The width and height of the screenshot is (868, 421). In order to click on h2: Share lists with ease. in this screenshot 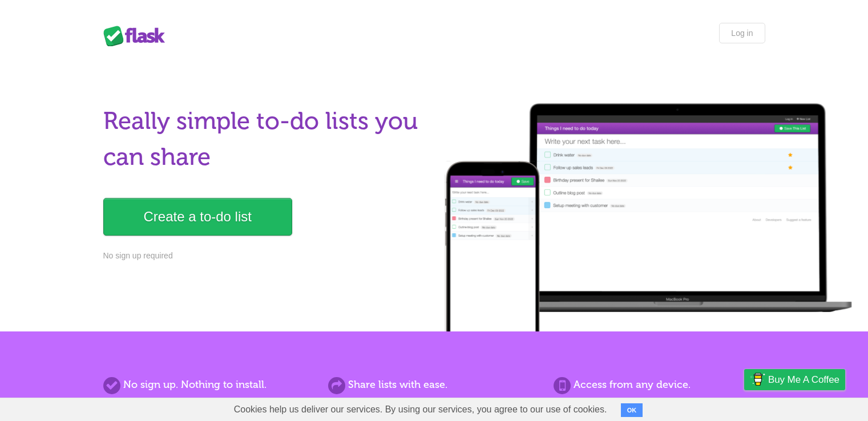, I will do `click(434, 384)`.